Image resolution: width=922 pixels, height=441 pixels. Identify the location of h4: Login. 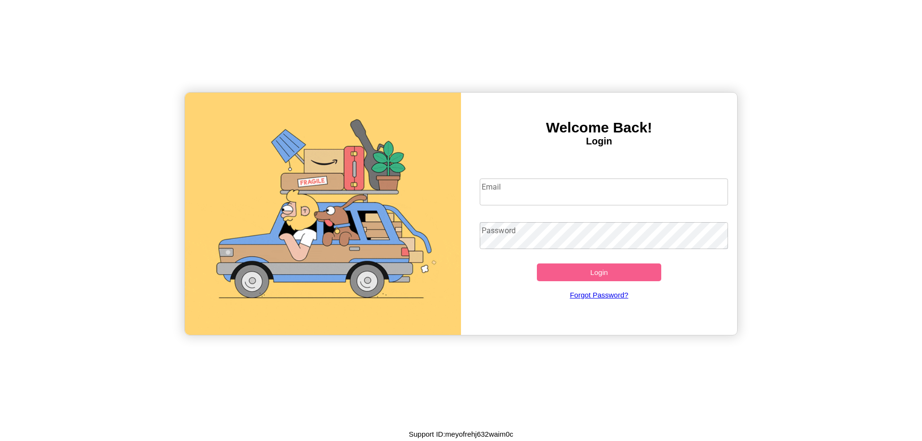
(599, 141).